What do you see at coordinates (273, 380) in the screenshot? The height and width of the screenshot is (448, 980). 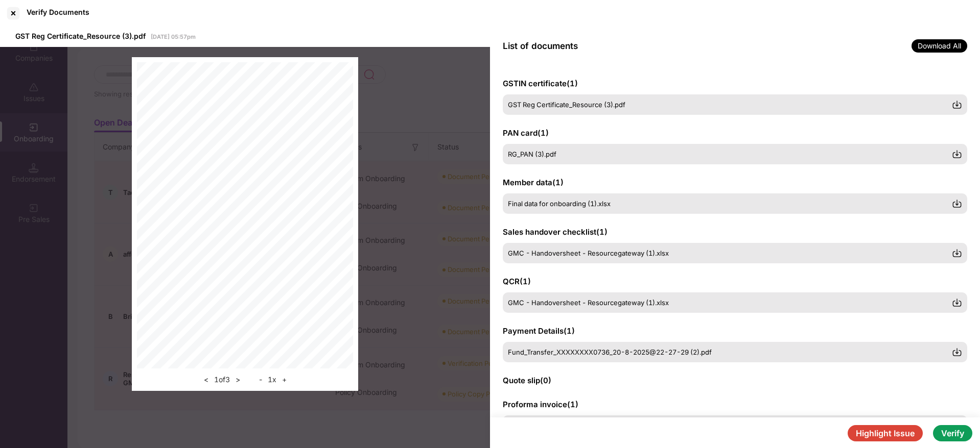 I see `div: 1 x` at bounding box center [273, 380].